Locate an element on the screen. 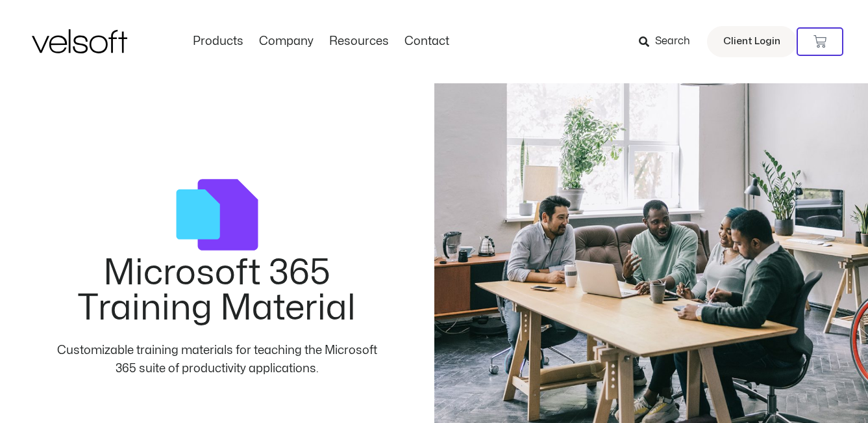 The image size is (868, 423). h2: Microsoft 365 Training Material is located at coordinates (217, 291).